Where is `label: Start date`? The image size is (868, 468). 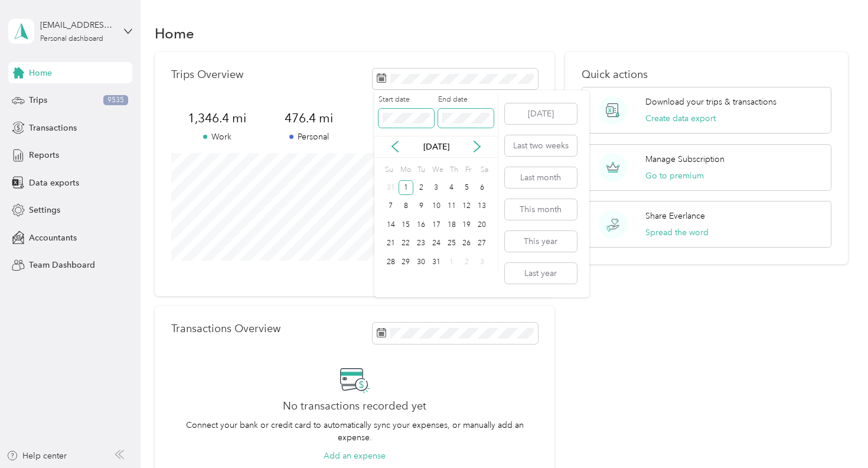
label: Start date is located at coordinates (407, 100).